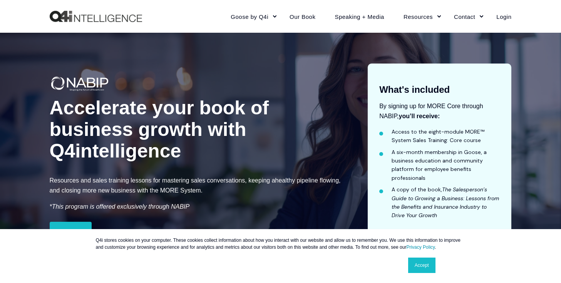  I want to click on a: Accept, so click(422, 265).